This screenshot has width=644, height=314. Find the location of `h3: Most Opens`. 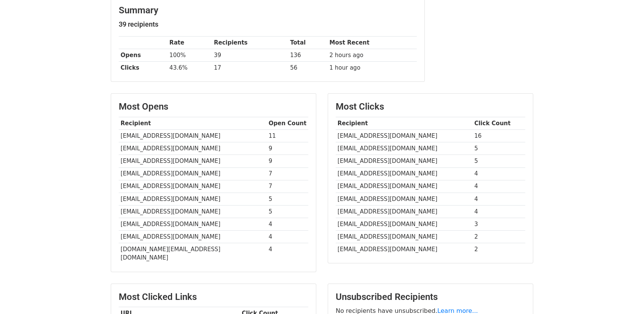

h3: Most Opens is located at coordinates (214, 106).